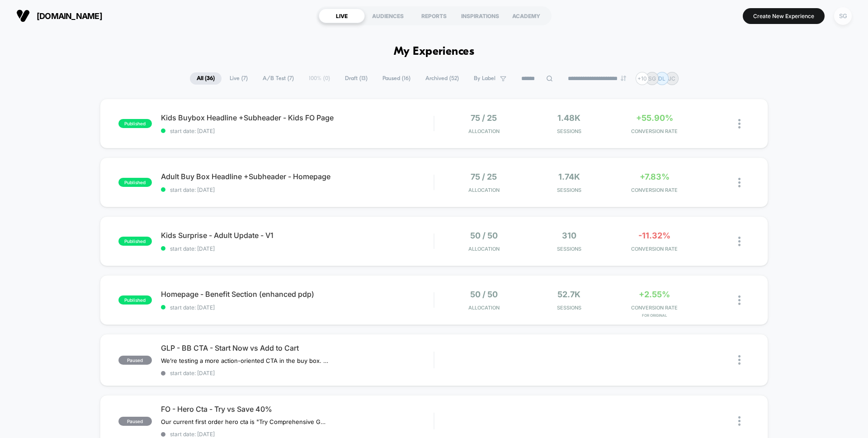 The width and height of the screenshot is (868, 438). What do you see at coordinates (442, 78) in the screenshot?
I see `span: Archived ( 52 )` at bounding box center [442, 78].